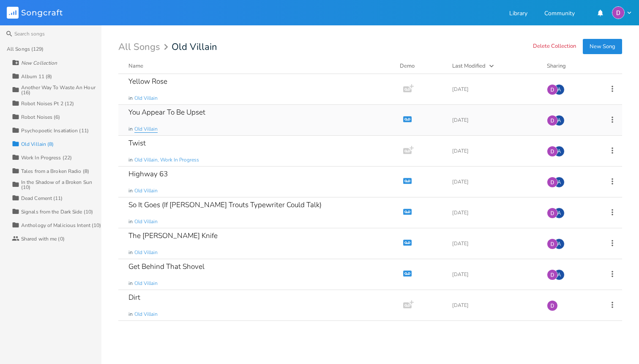 The width and height of the screenshot is (639, 364). Describe the element at coordinates (495, 66) in the screenshot. I see `button: Last Modified` at that location.